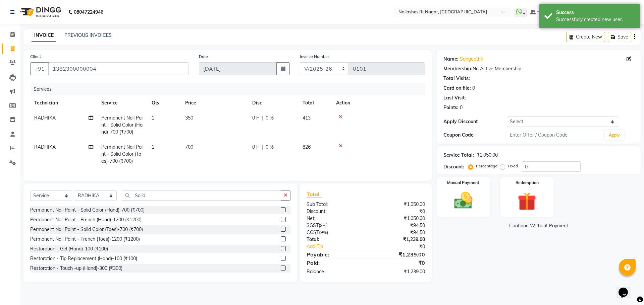 This screenshot has width=644, height=305. Describe the element at coordinates (378, 102) in the screenshot. I see `th: Action` at that location.